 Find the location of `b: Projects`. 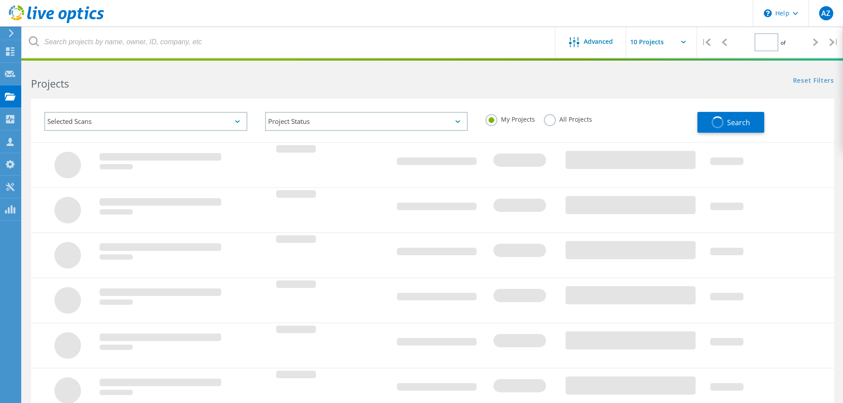

b: Projects is located at coordinates (50, 84).